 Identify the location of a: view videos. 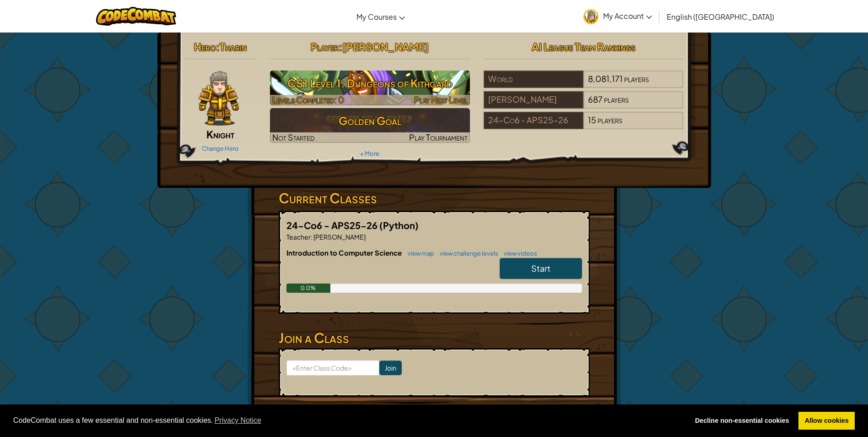
(518, 253).